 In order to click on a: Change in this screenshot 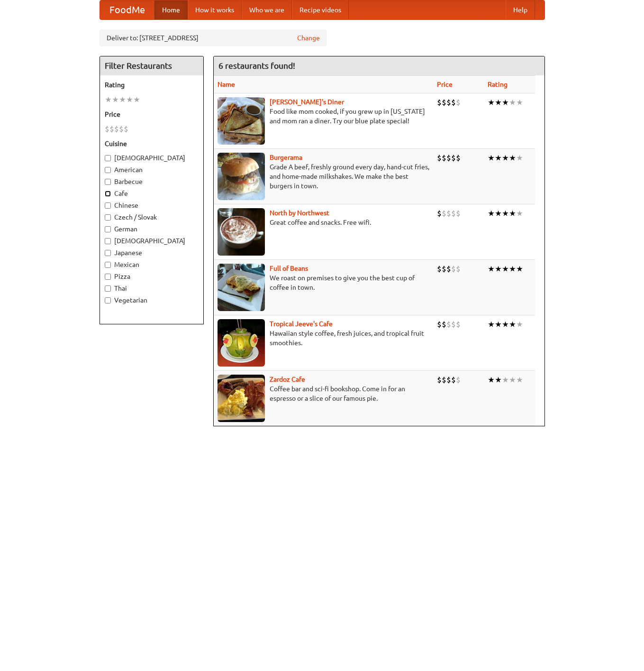, I will do `click(309, 38)`.